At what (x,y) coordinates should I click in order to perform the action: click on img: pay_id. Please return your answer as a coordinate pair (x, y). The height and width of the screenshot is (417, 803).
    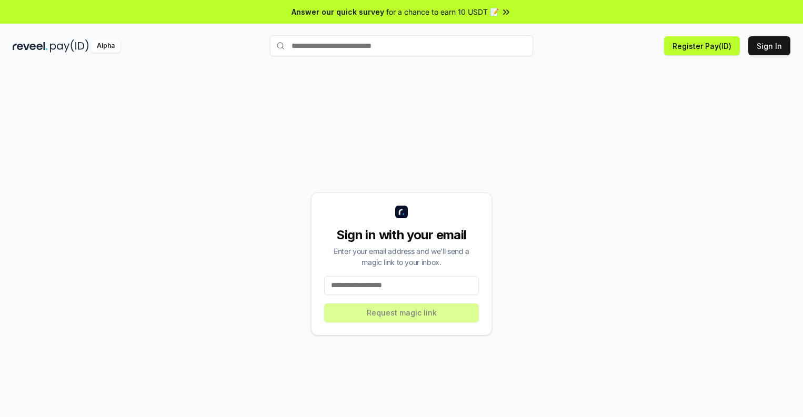
    Looking at the image, I should click on (69, 46).